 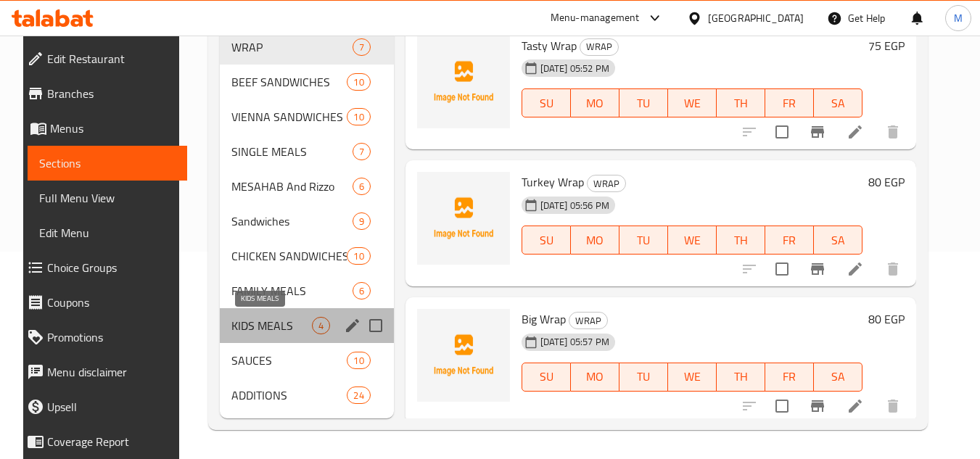 What do you see at coordinates (595, 103) in the screenshot?
I see `span: MO` at bounding box center [595, 103].